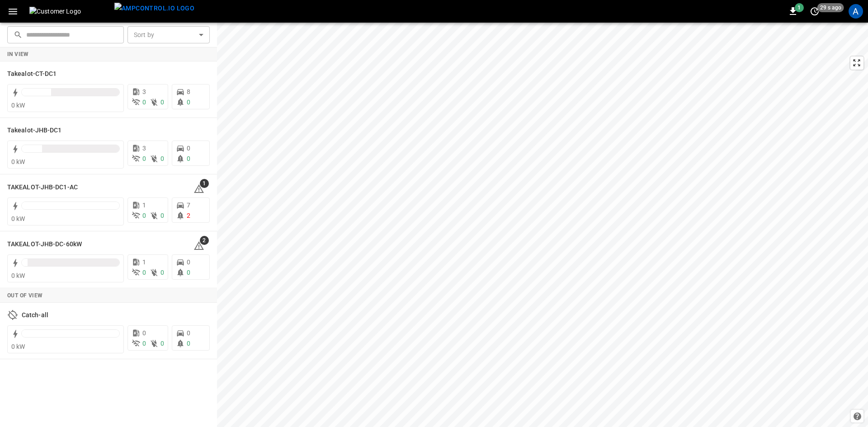 The image size is (868, 427). I want to click on strong: Out of View, so click(25, 295).